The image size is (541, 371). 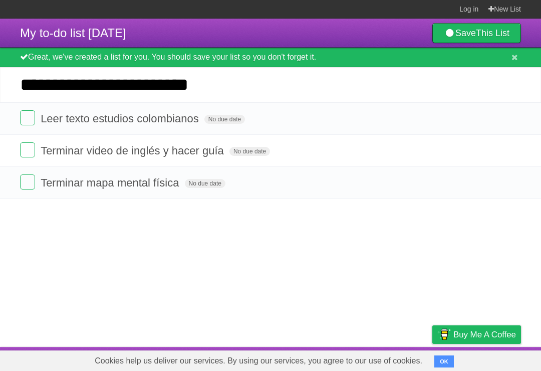 I want to click on span: Cookies help us deliver our services. By using our services, you agree to our use of cookies., so click(x=259, y=361).